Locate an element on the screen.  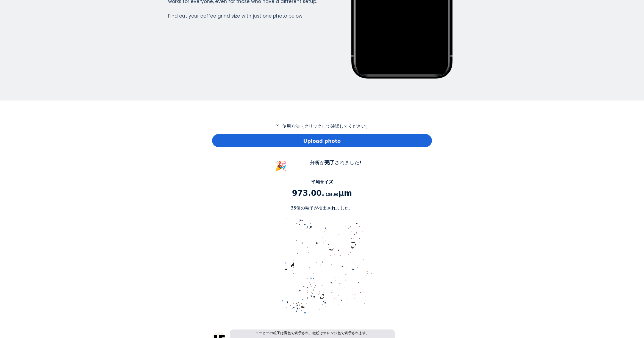
p: 35個の粒子が検出されました。 is located at coordinates (322, 208).